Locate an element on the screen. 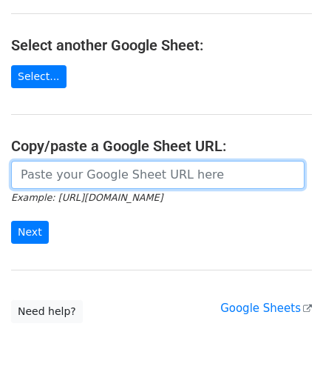 The image size is (323, 392). a: Select... is located at coordinates (38, 76).